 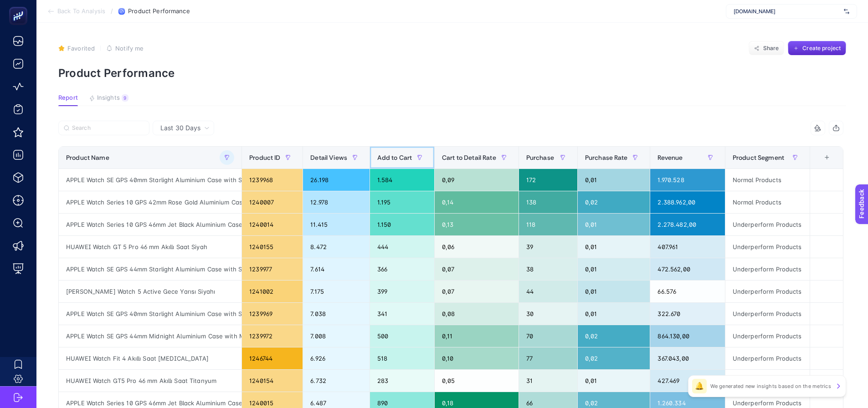 What do you see at coordinates (272, 291) in the screenshot?
I see `div: 1241002` at bounding box center [272, 291].